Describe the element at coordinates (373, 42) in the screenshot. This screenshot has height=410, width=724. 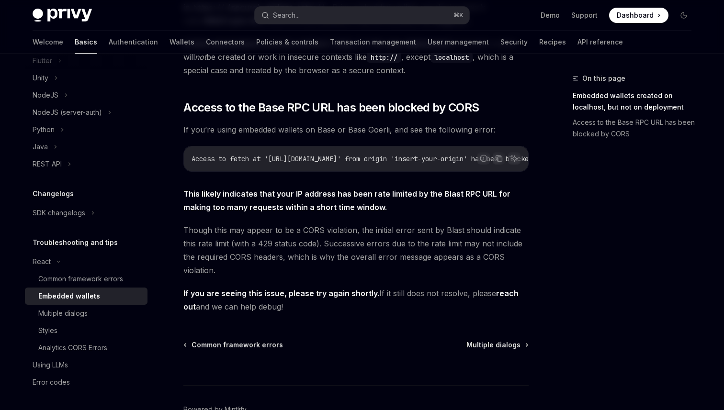
I see `a: Transaction management` at that location.